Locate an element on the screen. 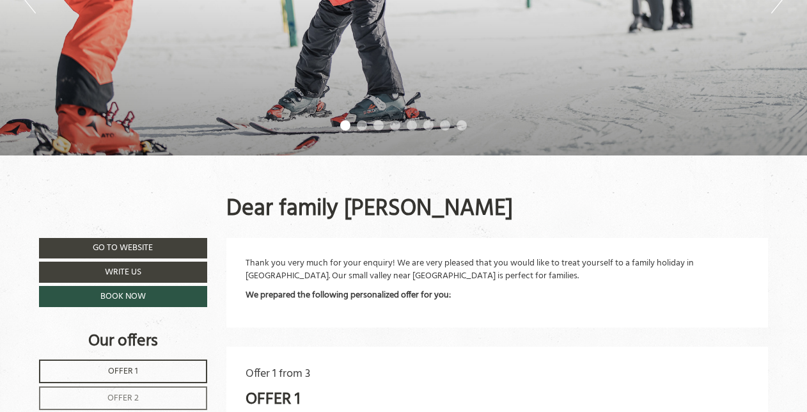 The width and height of the screenshot is (807, 412). a: Book now is located at coordinates (123, 296).